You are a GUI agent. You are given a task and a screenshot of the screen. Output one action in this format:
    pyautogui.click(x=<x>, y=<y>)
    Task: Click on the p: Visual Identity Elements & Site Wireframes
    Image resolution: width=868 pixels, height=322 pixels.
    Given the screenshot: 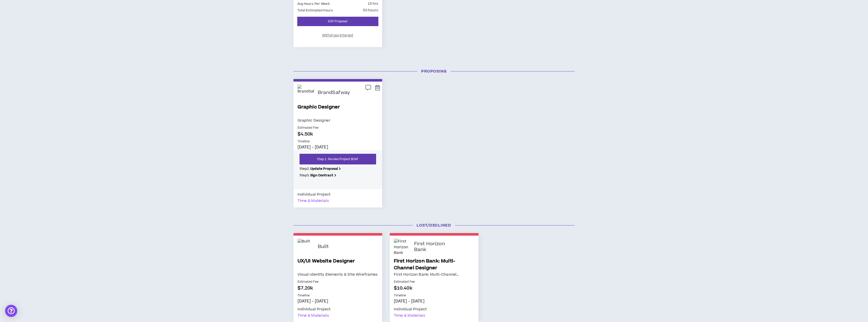 What is the action you would take?
    pyautogui.click(x=338, y=275)
    